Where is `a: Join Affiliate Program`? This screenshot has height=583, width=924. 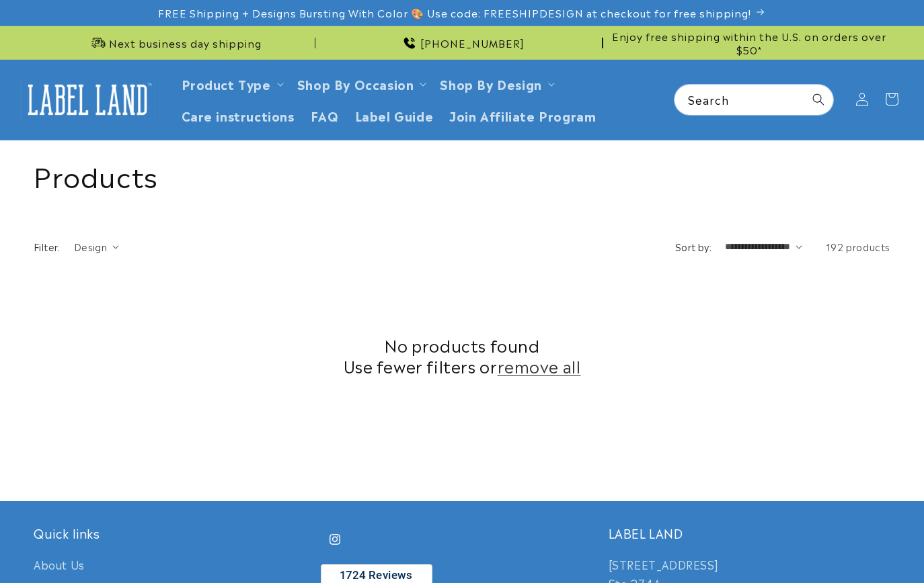 a: Join Affiliate Program is located at coordinates (522, 115).